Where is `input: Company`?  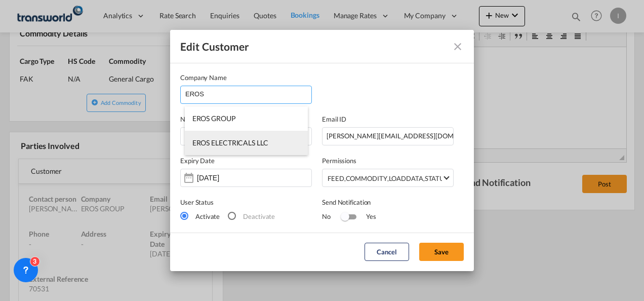 input: Company is located at coordinates (248, 94).